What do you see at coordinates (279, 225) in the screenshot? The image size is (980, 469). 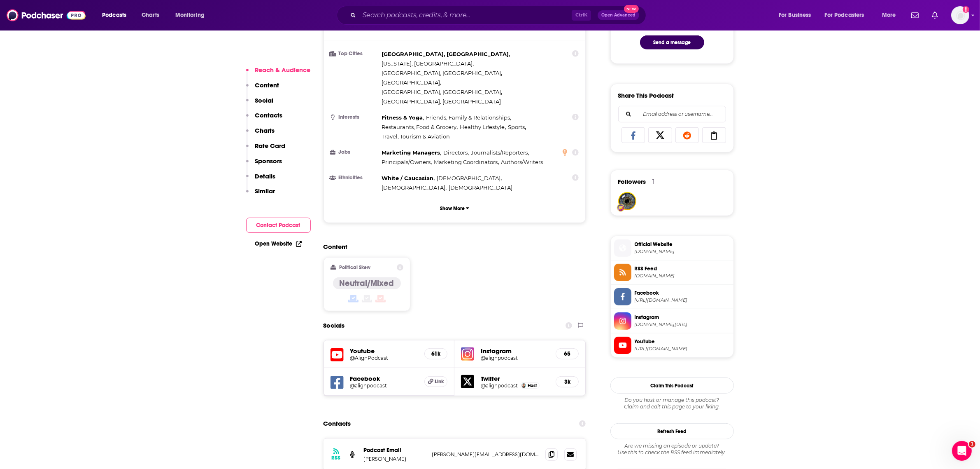 I see `button: Contact Podcast` at bounding box center [279, 225].